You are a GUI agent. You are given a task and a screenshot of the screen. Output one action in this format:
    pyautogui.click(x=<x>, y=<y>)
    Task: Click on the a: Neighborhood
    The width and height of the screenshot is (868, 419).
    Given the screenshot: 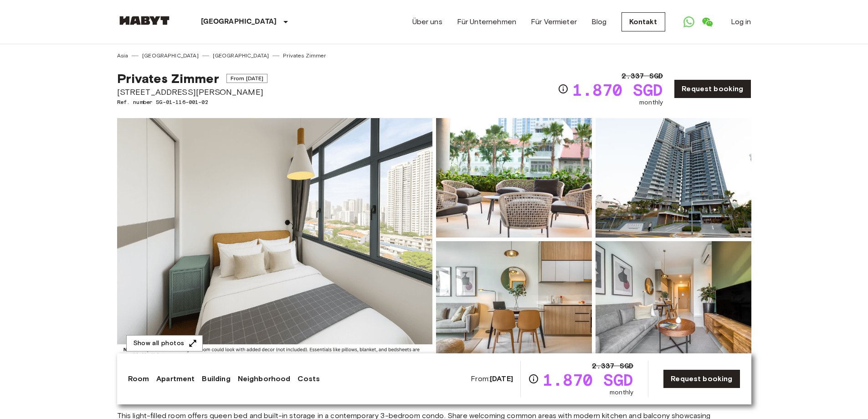 What is the action you would take?
    pyautogui.click(x=265, y=378)
    